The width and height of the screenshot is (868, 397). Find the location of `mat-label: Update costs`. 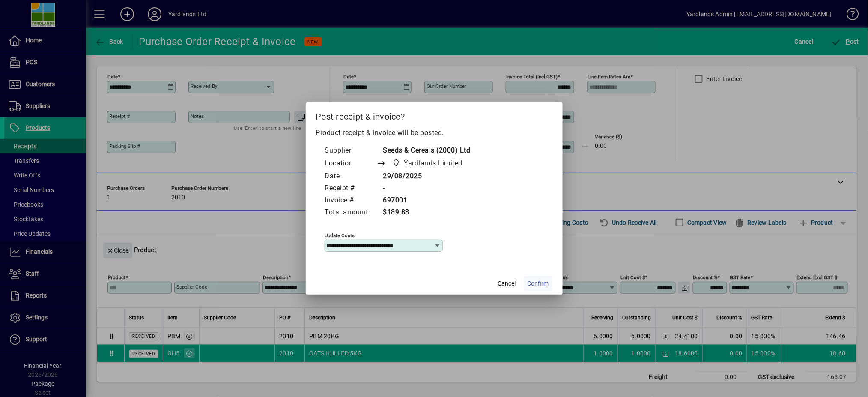

mat-label: Update costs is located at coordinates (340, 235).